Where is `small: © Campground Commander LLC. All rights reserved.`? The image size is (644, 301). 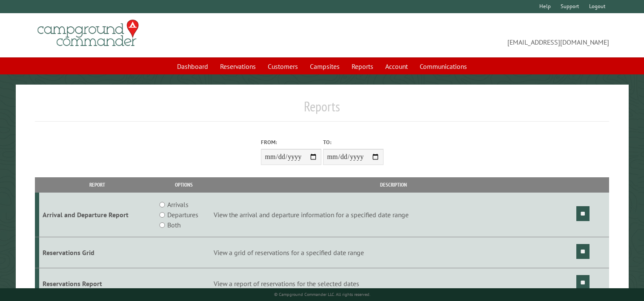
small: © Campground Commander LLC. All rights reserved. is located at coordinates (322, 294).